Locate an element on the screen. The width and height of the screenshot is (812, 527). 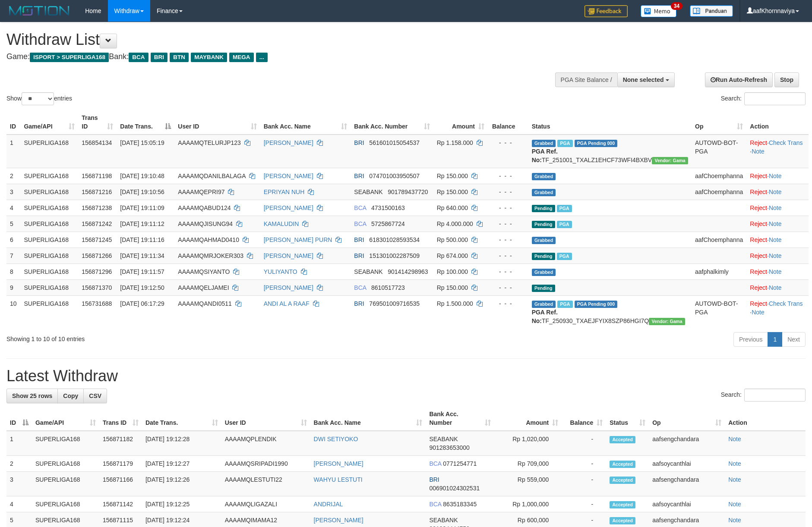
span: Copy 8610517723 to clipboard is located at coordinates (388, 288).